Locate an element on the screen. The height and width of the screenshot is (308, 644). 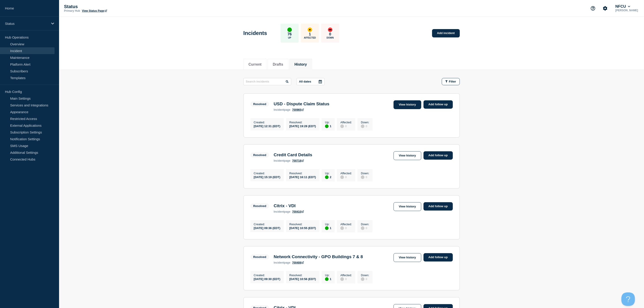
a: 700408 is located at coordinates (298, 262).